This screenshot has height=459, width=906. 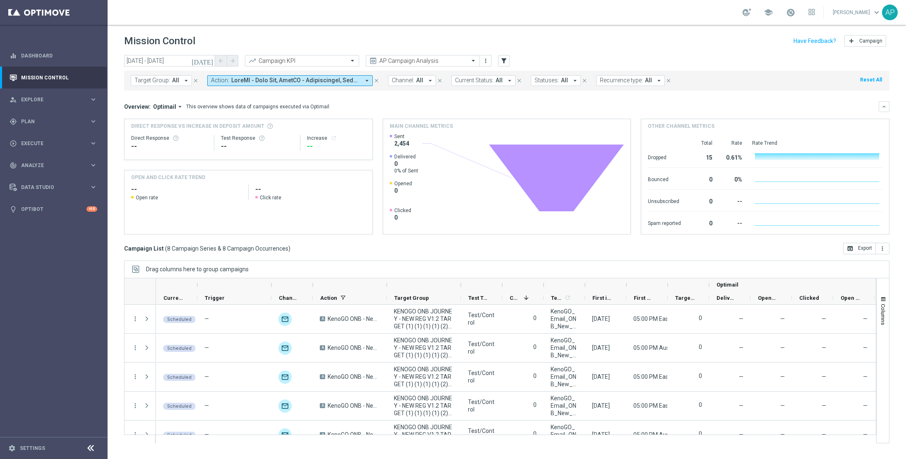 I want to click on div: Spam reported, so click(x=664, y=222).